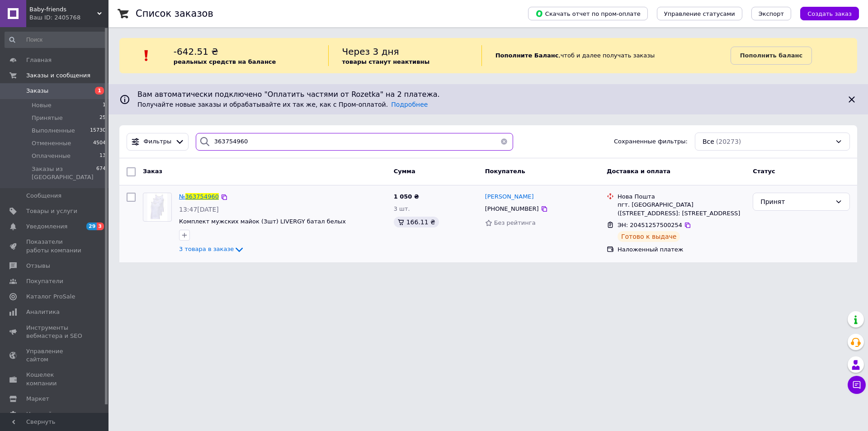 Image resolution: width=868 pixels, height=431 pixels. Describe the element at coordinates (37, 399) in the screenshot. I see `span: Маркет` at that location.